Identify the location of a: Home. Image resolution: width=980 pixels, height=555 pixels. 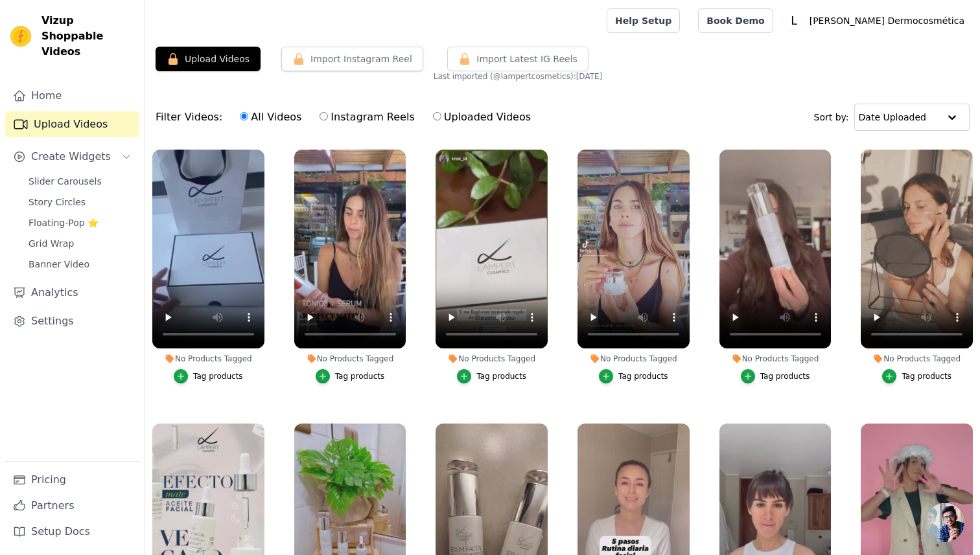
(72, 96).